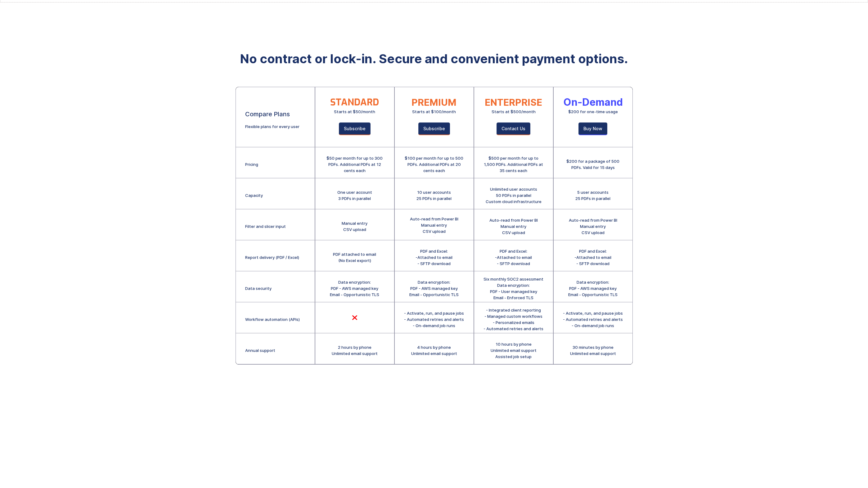 The width and height of the screenshot is (868, 488). What do you see at coordinates (272, 126) in the screenshot?
I see `div: Flexible plans for every user` at bounding box center [272, 126].